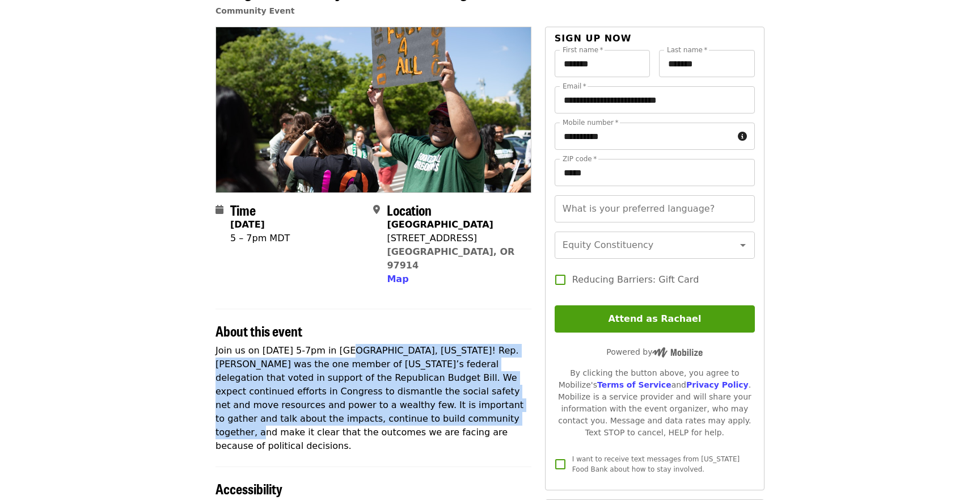 Image resolution: width=980 pixels, height=500 pixels. I want to click on span: Location, so click(409, 209).